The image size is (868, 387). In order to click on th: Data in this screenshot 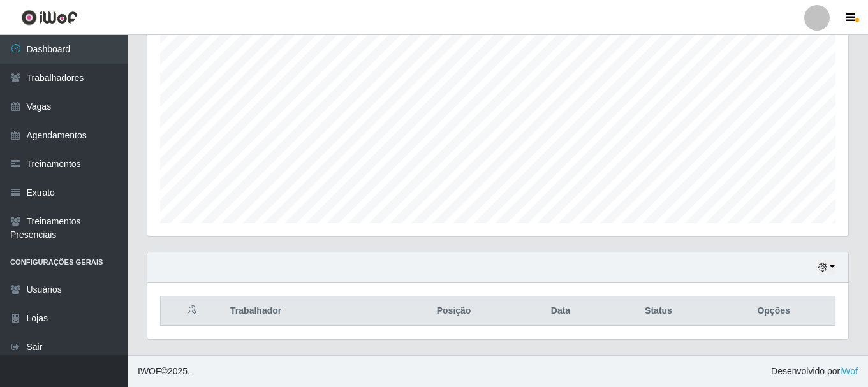, I will do `click(561, 311)`.